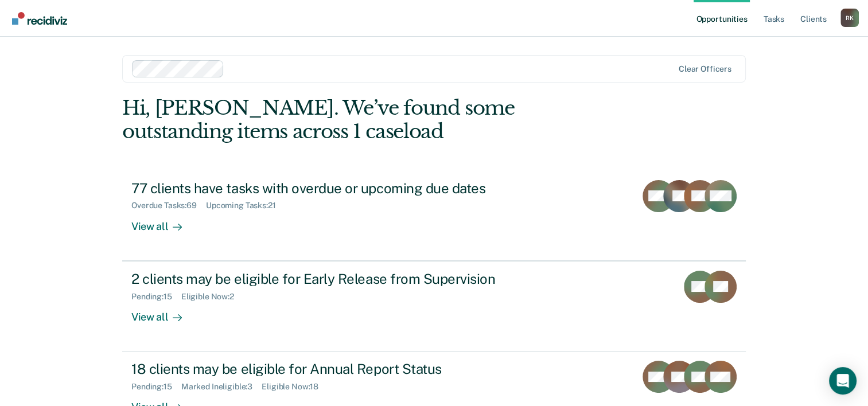 Image resolution: width=868 pixels, height=406 pixels. What do you see at coordinates (705, 69) in the screenshot?
I see `div: Clear officers` at bounding box center [705, 69].